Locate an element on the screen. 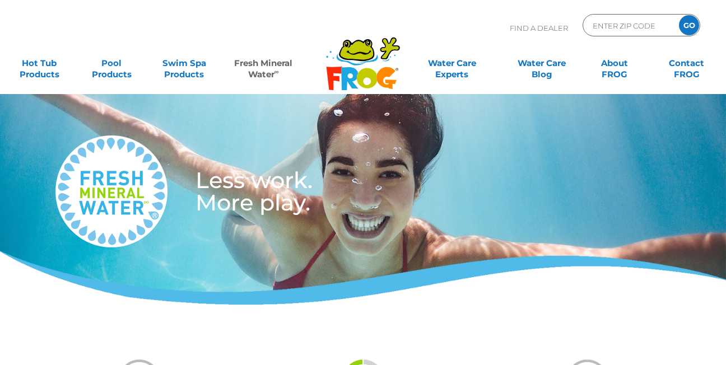 This screenshot has height=365, width=726. a: ContactFROG is located at coordinates (687, 63).